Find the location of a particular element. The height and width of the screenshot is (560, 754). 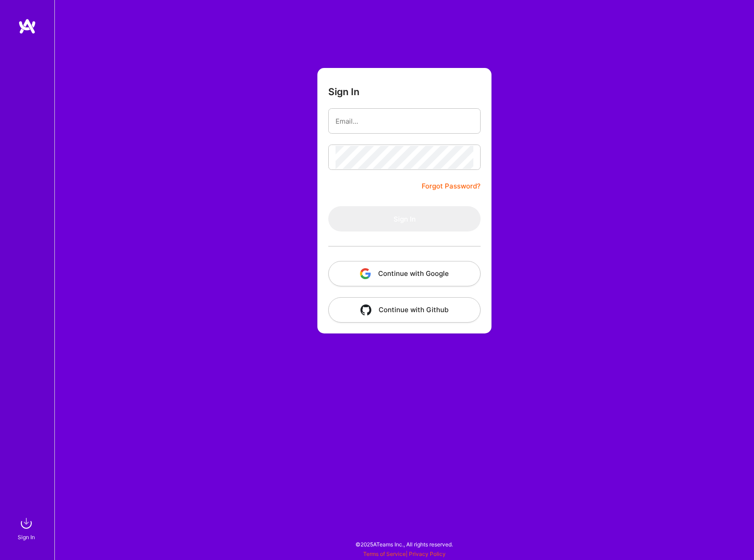

div: © 2025 ATeams Inc., All rights reserved. is located at coordinates (404, 544).